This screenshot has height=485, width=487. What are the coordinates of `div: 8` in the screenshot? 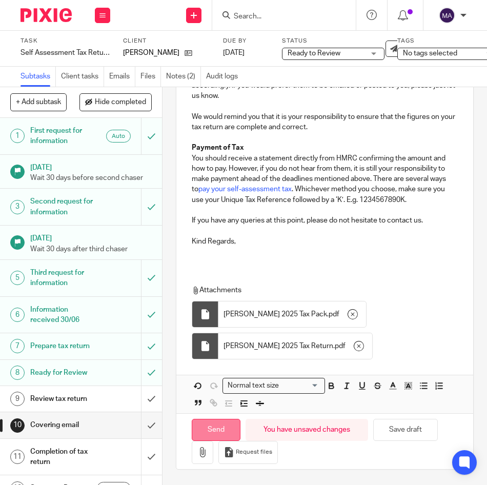 It's located at (17, 373).